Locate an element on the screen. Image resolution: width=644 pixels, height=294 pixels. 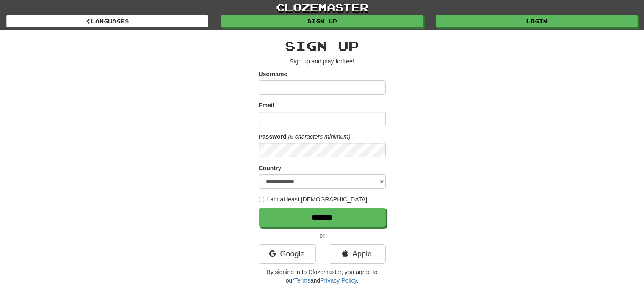
a: Login is located at coordinates (537, 21).